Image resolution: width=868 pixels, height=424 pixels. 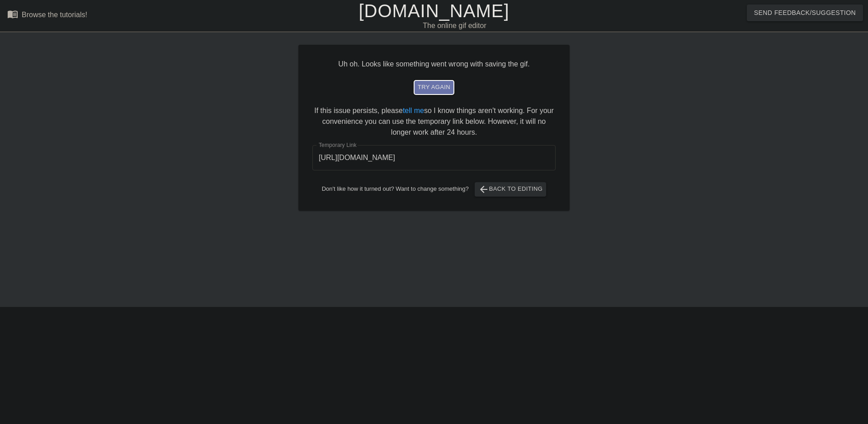 I want to click on input: bare, so click(x=434, y=157).